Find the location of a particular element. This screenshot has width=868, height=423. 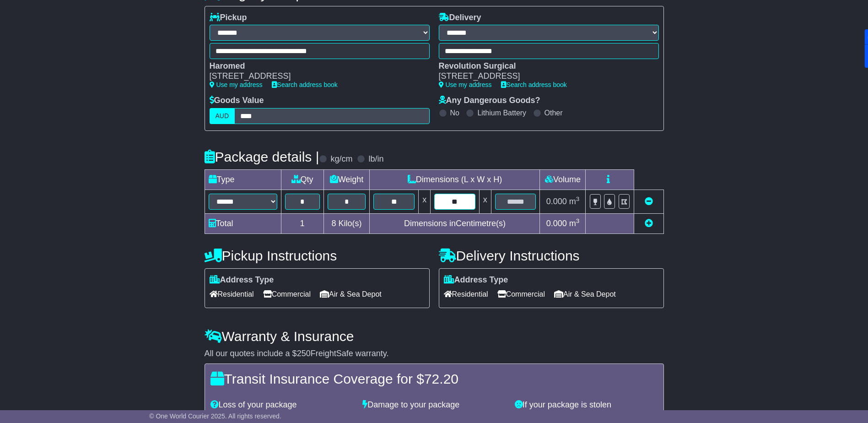

div: Damage to your package is located at coordinates (434, 405).